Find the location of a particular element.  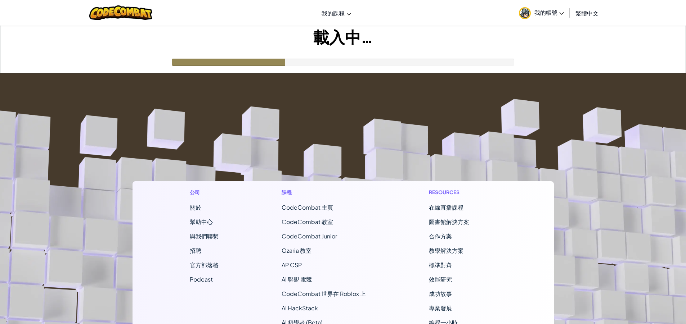

a: 成功故事 is located at coordinates (440, 294).